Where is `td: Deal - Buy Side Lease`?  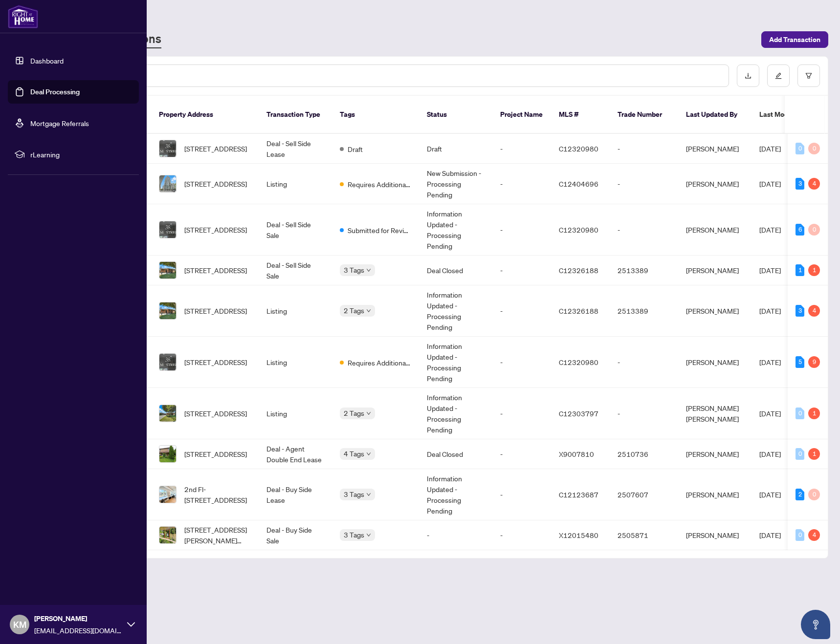 td: Deal - Buy Side Lease is located at coordinates (296, 495).